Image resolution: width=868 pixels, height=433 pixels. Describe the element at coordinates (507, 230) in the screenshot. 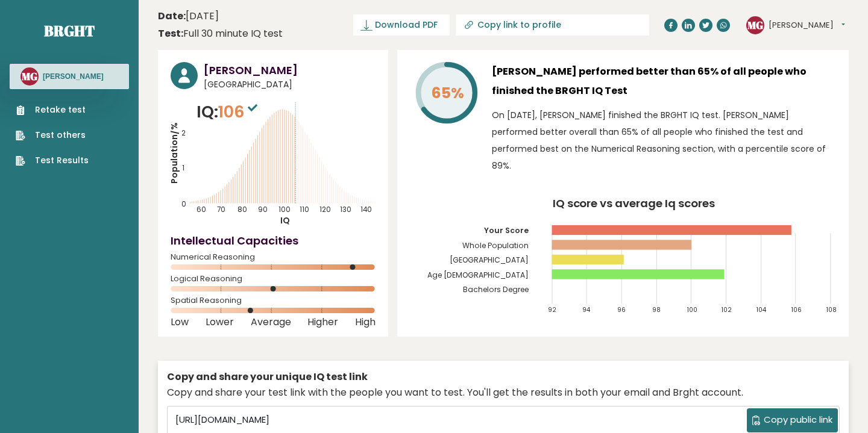

I see `tspan: Your Score` at that location.